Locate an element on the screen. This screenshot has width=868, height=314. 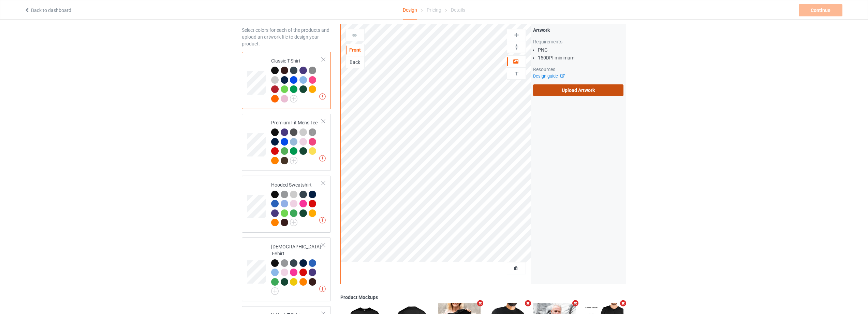
label: Upload Artwork is located at coordinates (578, 90).